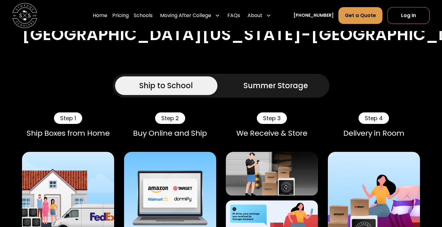 The width and height of the screenshot is (442, 227). What do you see at coordinates (120, 16) in the screenshot?
I see `a: Pricing` at bounding box center [120, 16].